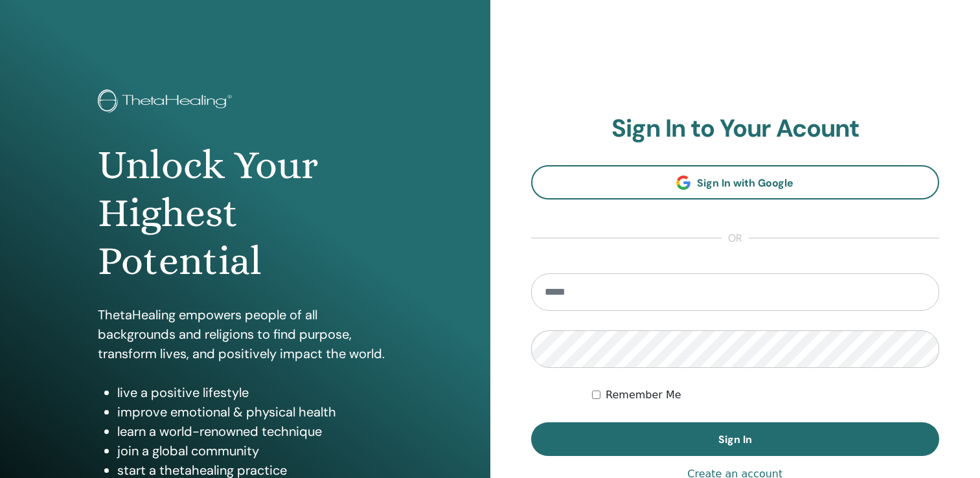 Image resolution: width=980 pixels, height=478 pixels. I want to click on span: Sign In with Google, so click(745, 183).